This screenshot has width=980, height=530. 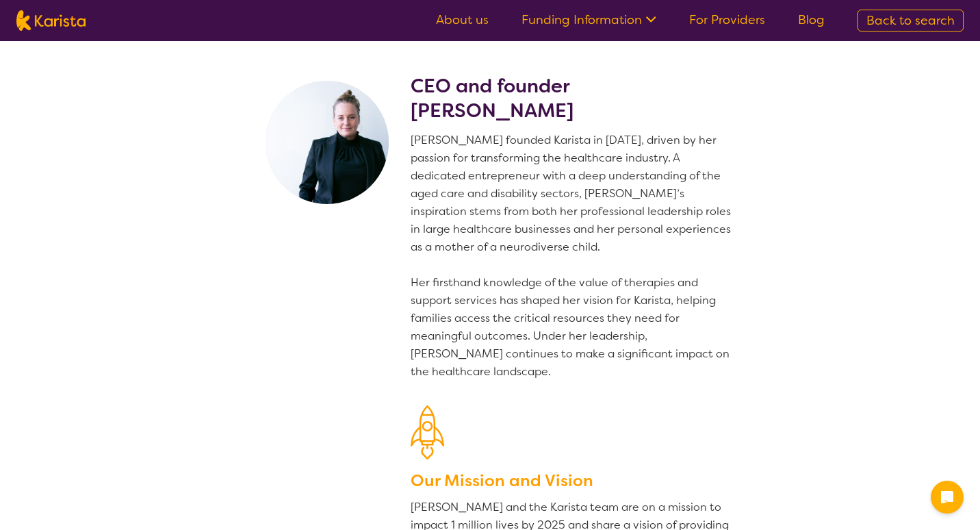 I want to click on h3: Our Mission and Vision, so click(x=573, y=481).